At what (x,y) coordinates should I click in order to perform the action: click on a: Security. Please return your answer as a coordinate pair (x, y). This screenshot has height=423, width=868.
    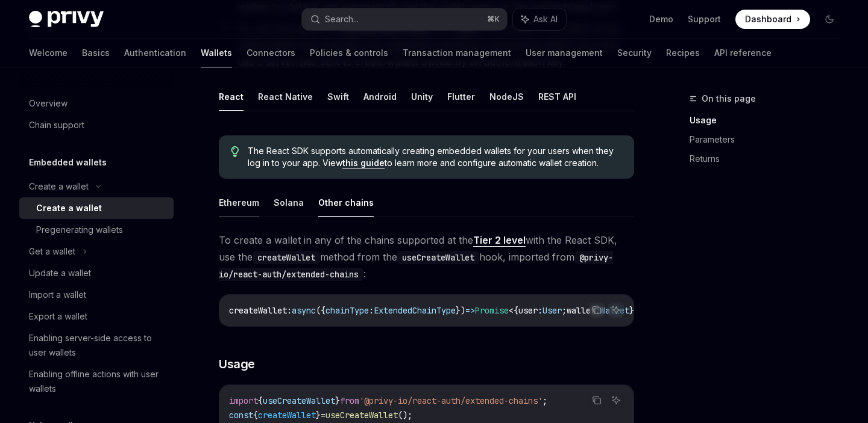
    Looking at the image, I should click on (634, 53).